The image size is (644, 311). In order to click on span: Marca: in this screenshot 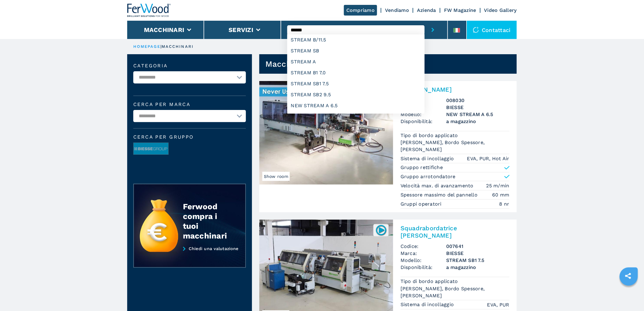, I will do `click(423, 253)`.